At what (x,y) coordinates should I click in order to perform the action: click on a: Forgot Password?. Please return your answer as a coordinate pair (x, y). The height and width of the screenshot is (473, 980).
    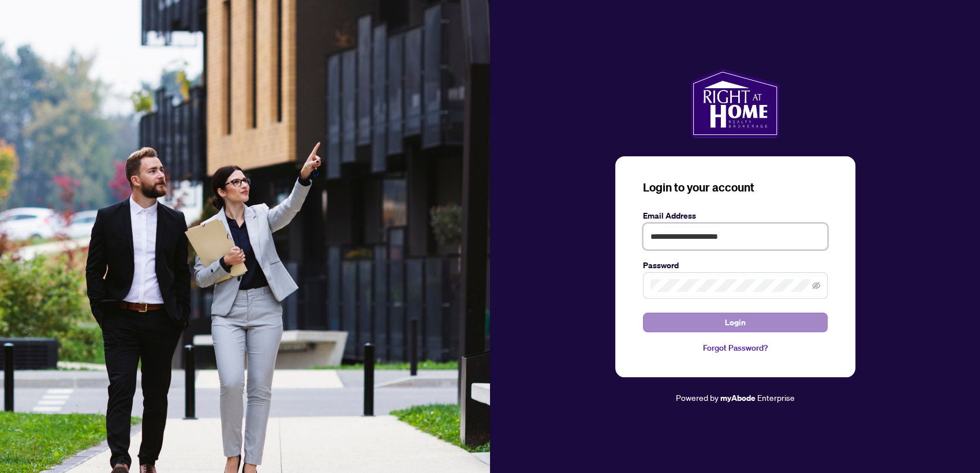
    Looking at the image, I should click on (736, 348).